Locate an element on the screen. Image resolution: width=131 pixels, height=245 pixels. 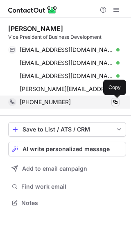
span: Find work email is located at coordinates (72, 186).